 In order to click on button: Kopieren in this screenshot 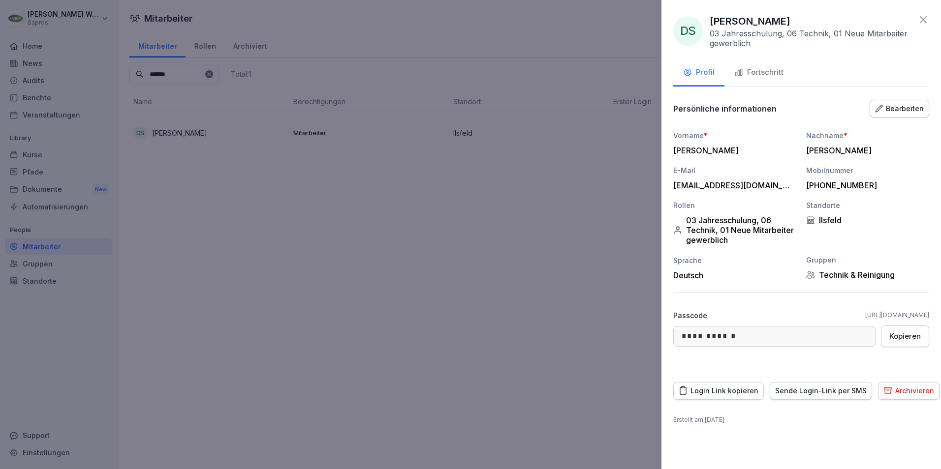, I will do `click(905, 337)`.